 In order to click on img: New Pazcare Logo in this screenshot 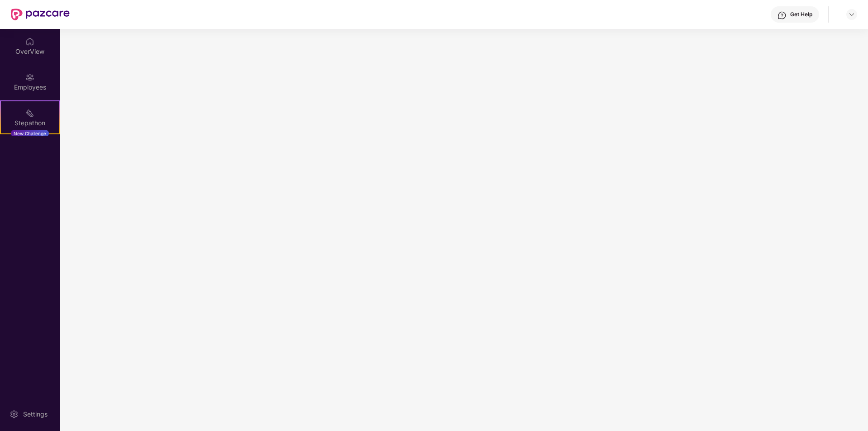, I will do `click(40, 14)`.